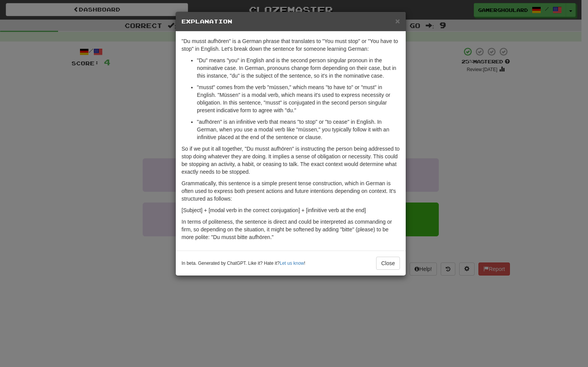  I want to click on p: So if we put it all together, "Du musst aufhören" is instructing the person being addressed to st..., so click(291, 160).